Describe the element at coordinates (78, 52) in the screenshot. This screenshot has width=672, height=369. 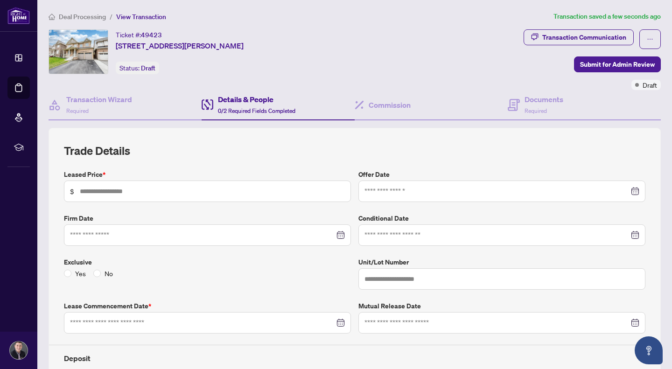
I see `img: IMG-N12267167_1.jpg` at that location.